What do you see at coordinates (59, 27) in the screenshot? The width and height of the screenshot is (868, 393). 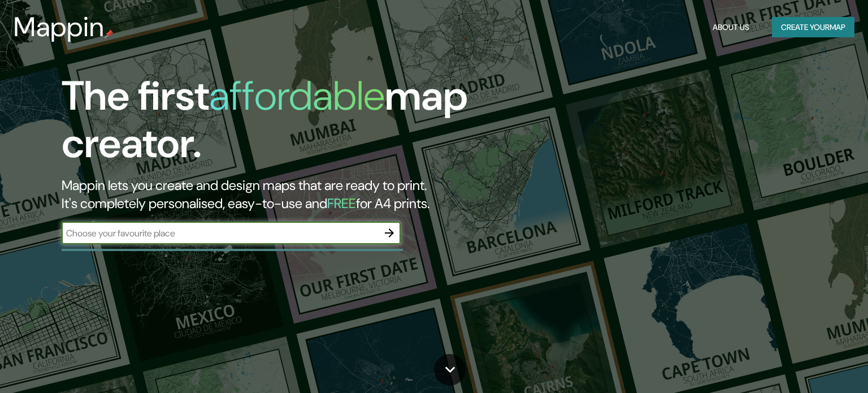 I see `h3: Mappin` at bounding box center [59, 27].